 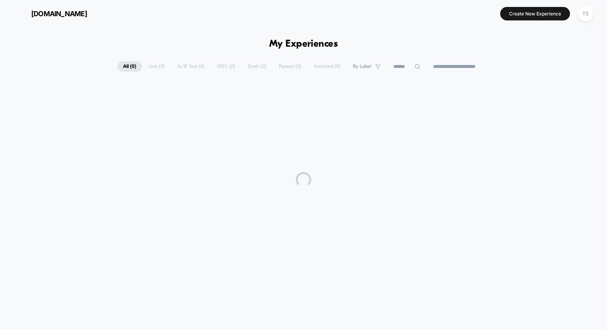 What do you see at coordinates (362, 66) in the screenshot?
I see `span: By Label` at bounding box center [362, 66].